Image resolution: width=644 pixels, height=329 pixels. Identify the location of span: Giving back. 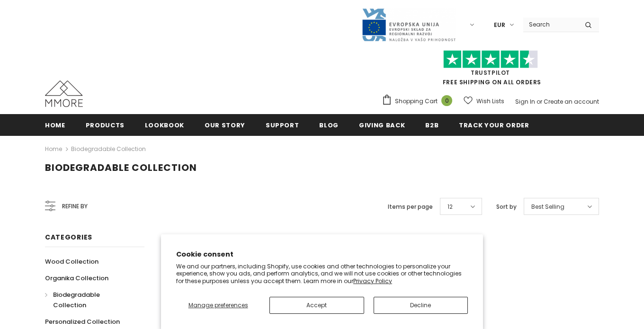
(381, 125).